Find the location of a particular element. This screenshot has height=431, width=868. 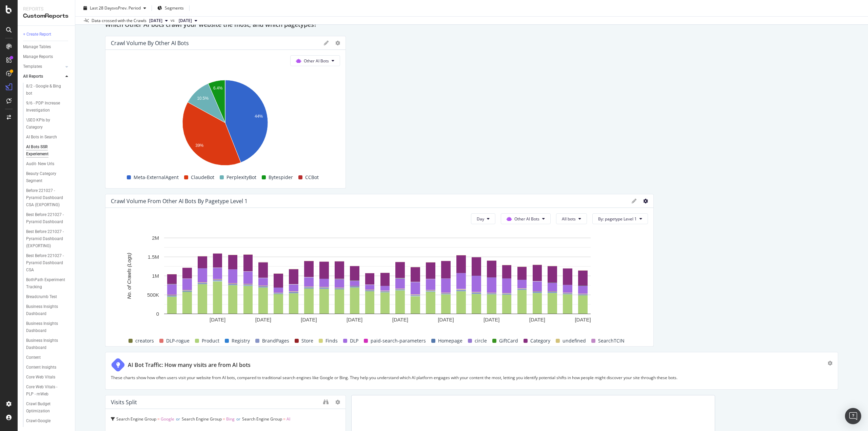

span: Finds is located at coordinates (332, 341).